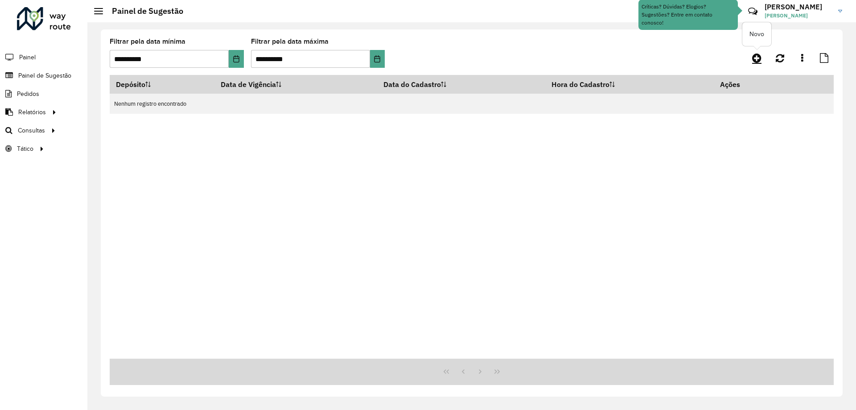  I want to click on span: Painel de Sugestão, so click(45, 75).